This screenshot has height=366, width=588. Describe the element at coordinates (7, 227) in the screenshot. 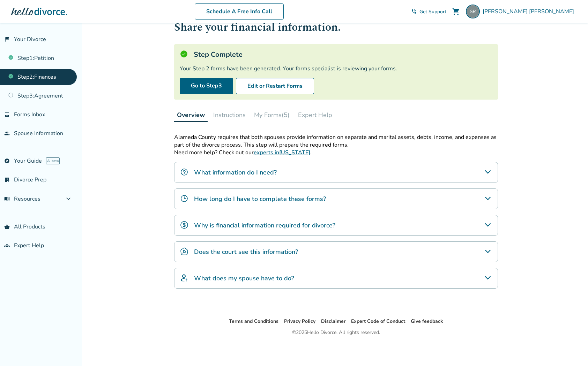

I see `span: shopping_basket` at that location.